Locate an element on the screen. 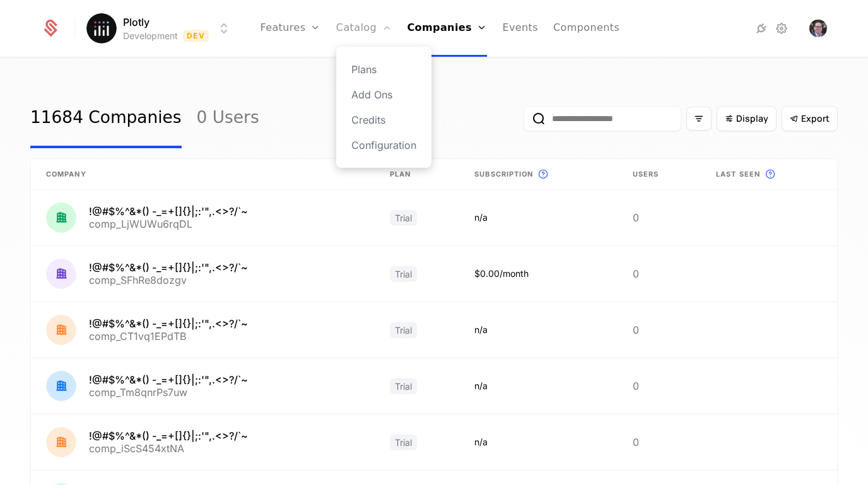 This screenshot has height=485, width=868. span: Plotly is located at coordinates (136, 22).